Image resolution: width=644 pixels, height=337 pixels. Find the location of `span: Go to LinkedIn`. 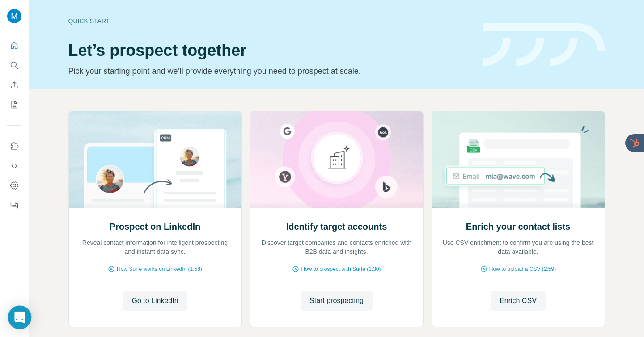

span: Go to LinkedIn is located at coordinates (155, 301).